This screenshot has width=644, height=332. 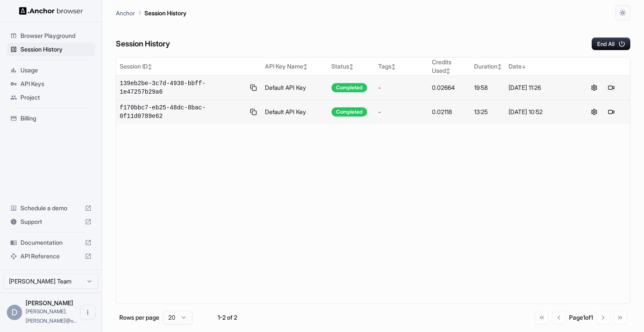 I want to click on span: Documentation, so click(x=51, y=242).